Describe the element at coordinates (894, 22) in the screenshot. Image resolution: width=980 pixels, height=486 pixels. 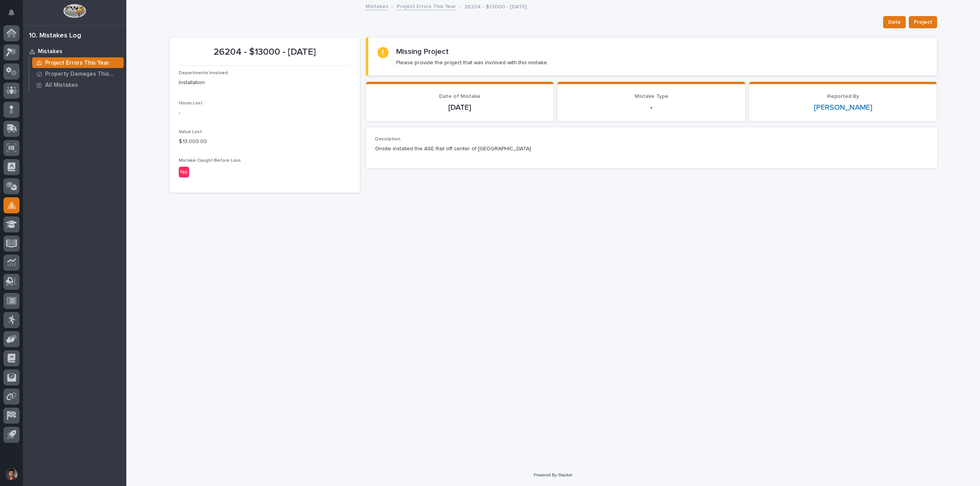
I see `button: Date` at that location.